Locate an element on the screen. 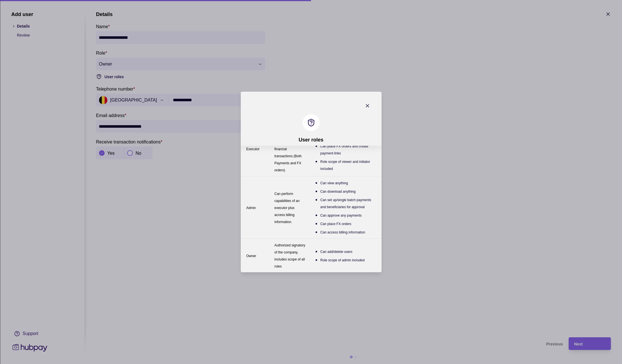 The image size is (622, 364). p: Authorized signatory of the company, includes scope of all roles is located at coordinates (290, 256).